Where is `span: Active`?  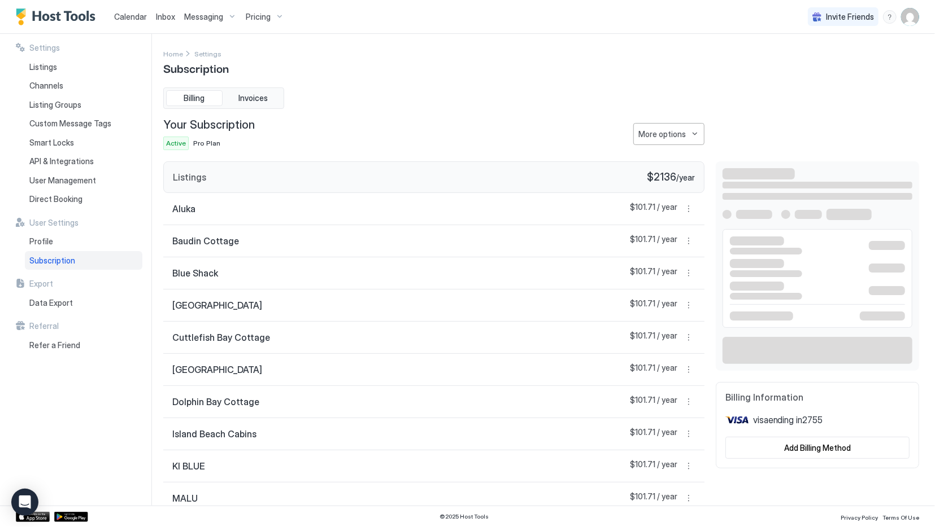 span: Active is located at coordinates (176, 143).